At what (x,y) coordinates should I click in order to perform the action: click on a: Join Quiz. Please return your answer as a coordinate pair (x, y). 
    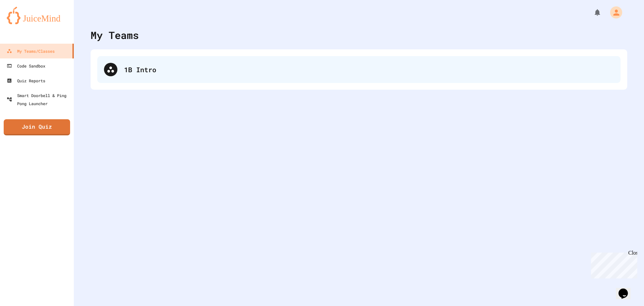
    Looking at the image, I should click on (37, 127).